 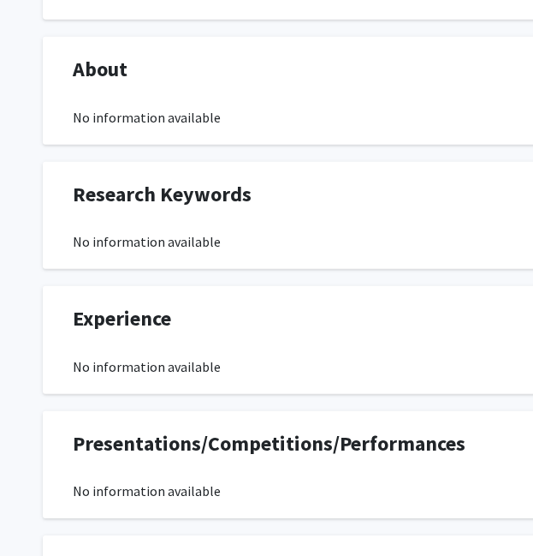 What do you see at coordinates (122, 318) in the screenshot?
I see `span: Experience` at bounding box center [122, 318].